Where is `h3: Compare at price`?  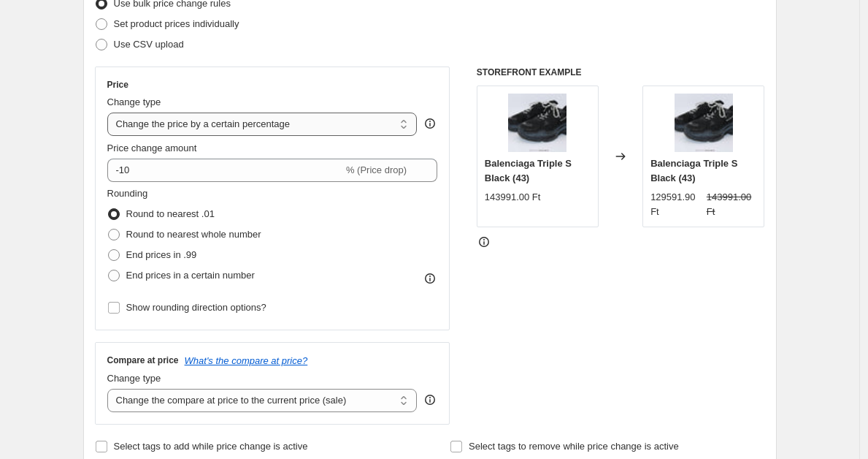 h3: Compare at price is located at coordinates (143, 360).